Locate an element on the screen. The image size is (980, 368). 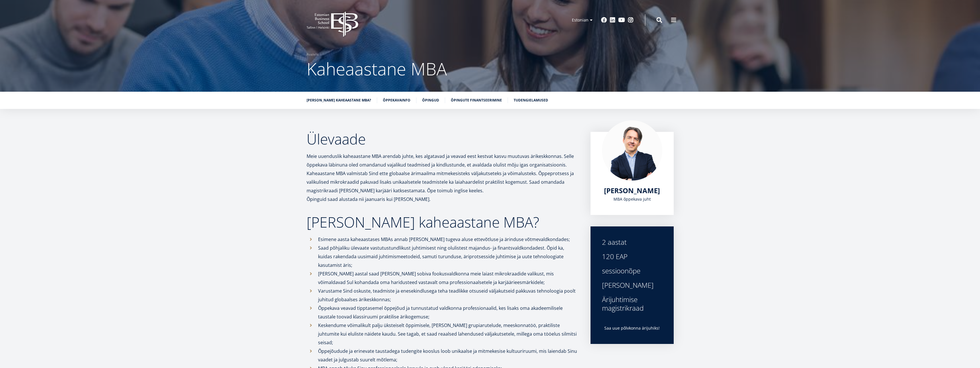
div: 120 EAP is located at coordinates (632, 257).